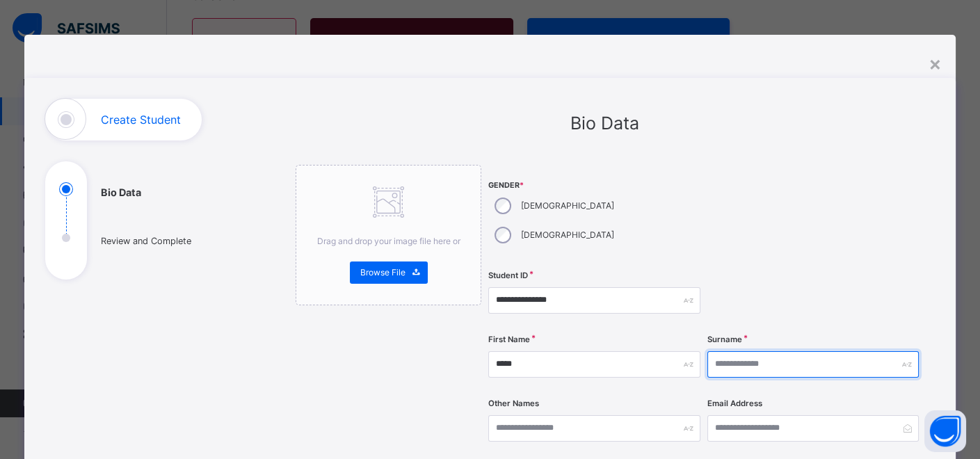  I want to click on span: Drag and drop your image file here or, so click(389, 241).